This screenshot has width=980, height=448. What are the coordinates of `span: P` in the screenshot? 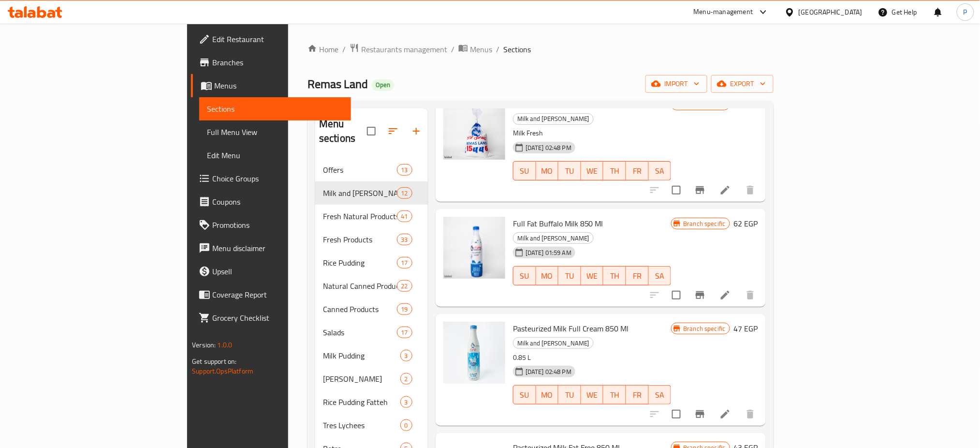 It's located at (965, 12).